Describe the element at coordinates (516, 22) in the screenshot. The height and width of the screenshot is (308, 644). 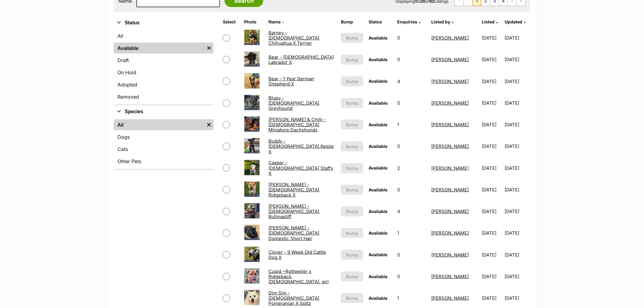
I see `a: Updated` at that location.